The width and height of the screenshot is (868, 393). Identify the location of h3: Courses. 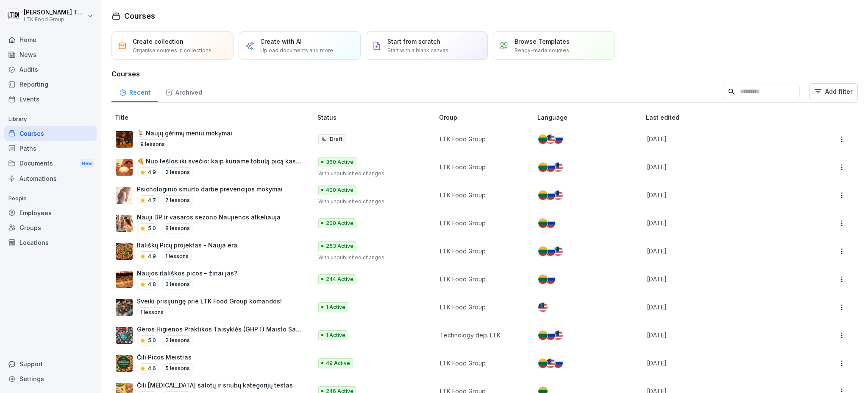
(484, 74).